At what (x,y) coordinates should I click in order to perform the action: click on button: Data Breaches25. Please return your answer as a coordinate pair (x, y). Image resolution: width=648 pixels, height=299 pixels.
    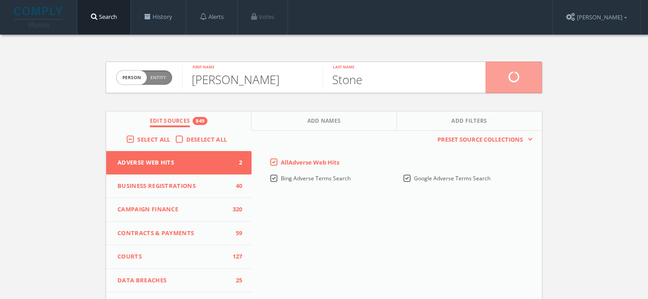
    Looking at the image, I should click on (179, 281).